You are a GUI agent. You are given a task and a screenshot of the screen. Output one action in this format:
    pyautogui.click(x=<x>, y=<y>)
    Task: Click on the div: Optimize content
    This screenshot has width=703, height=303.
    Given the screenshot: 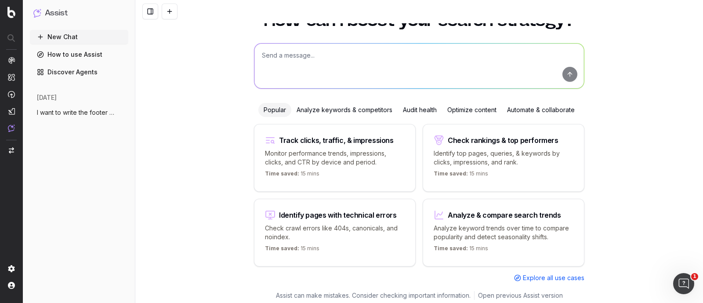 What is the action you would take?
    pyautogui.click(x=472, y=110)
    